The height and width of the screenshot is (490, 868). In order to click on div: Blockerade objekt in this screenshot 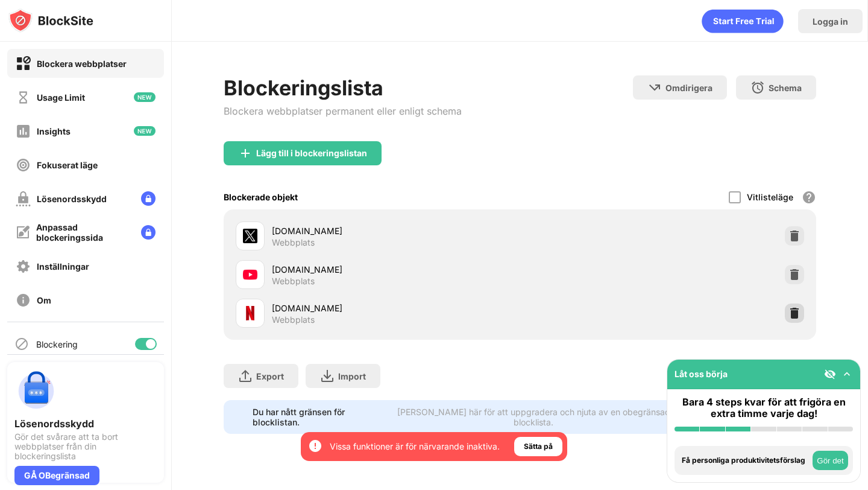, I will do `click(261, 197)`.